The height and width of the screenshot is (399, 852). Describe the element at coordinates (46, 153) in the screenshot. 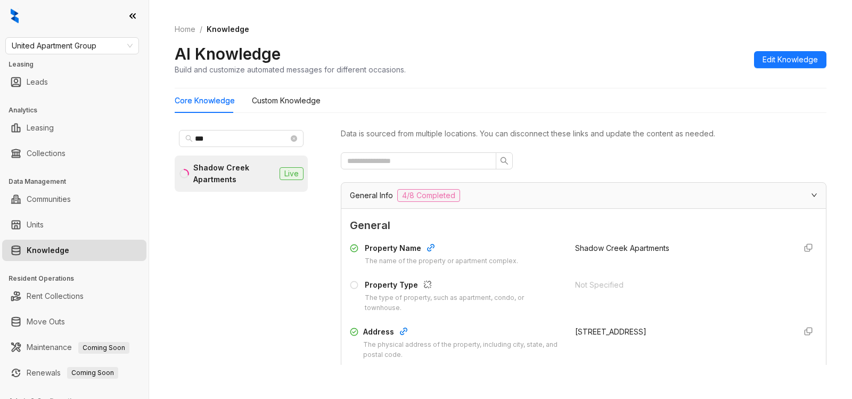

I see `a: Collections` at that location.